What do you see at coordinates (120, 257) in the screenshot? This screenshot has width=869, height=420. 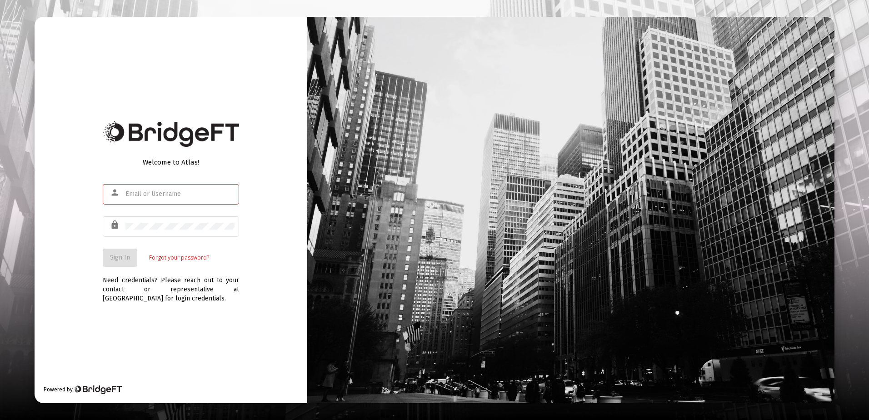 I see `span: Sign In` at bounding box center [120, 257].